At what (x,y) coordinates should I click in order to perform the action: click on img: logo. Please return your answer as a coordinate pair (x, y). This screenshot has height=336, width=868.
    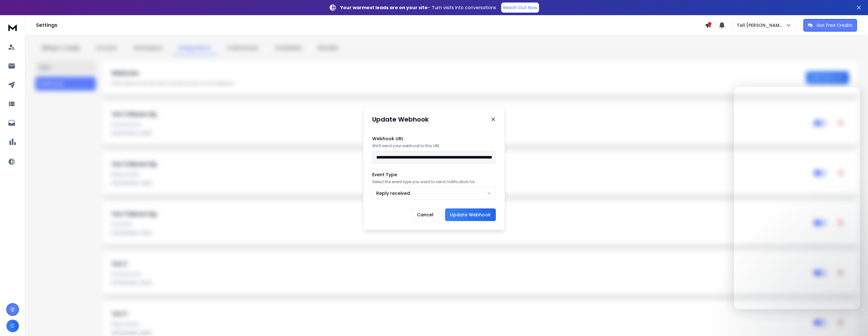
    Looking at the image, I should click on (13, 27).